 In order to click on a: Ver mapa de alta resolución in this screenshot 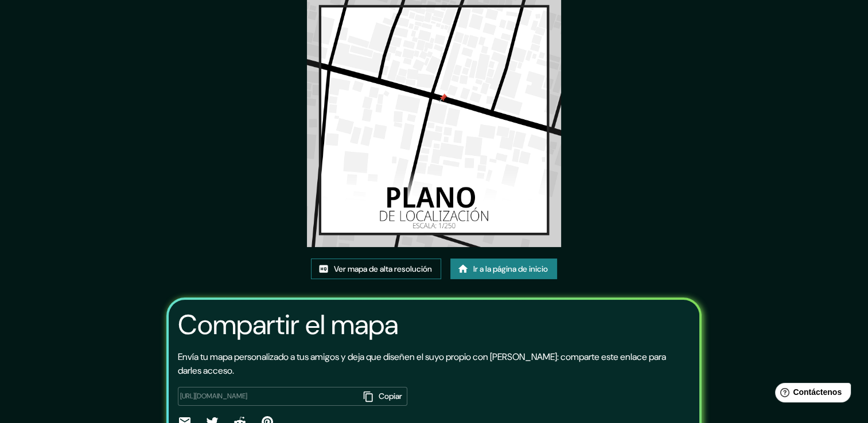, I will do `click(376, 269)`.